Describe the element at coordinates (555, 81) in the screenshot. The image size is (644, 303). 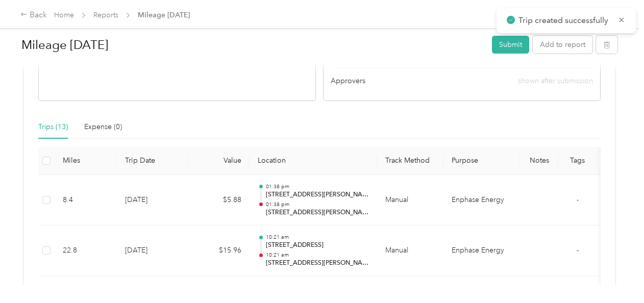
I see `span: shown after submission` at that location.